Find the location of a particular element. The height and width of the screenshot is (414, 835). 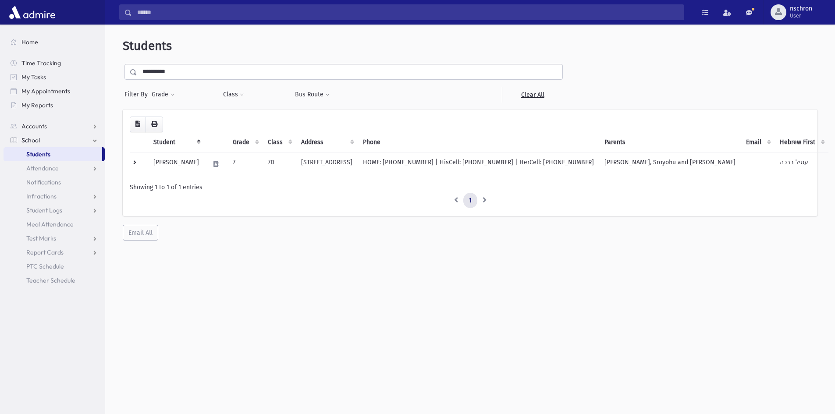

span: Report Cards is located at coordinates (45, 253).